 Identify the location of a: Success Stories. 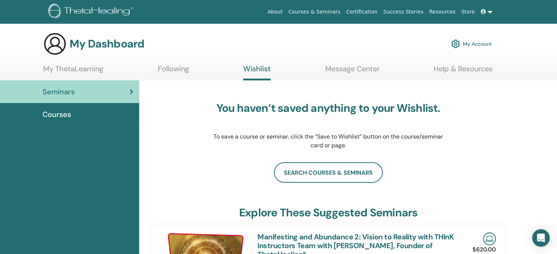
(403, 12).